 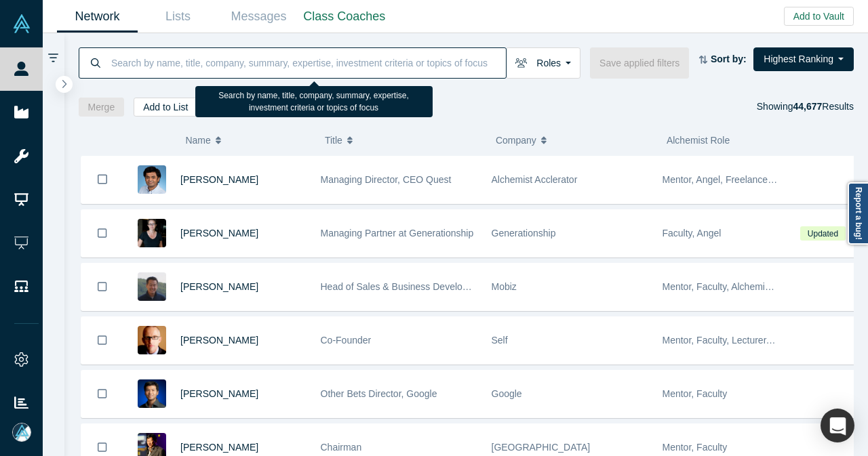 What do you see at coordinates (386, 180) in the screenshot?
I see `span: Managing Director, CEO Quest` at bounding box center [386, 180].